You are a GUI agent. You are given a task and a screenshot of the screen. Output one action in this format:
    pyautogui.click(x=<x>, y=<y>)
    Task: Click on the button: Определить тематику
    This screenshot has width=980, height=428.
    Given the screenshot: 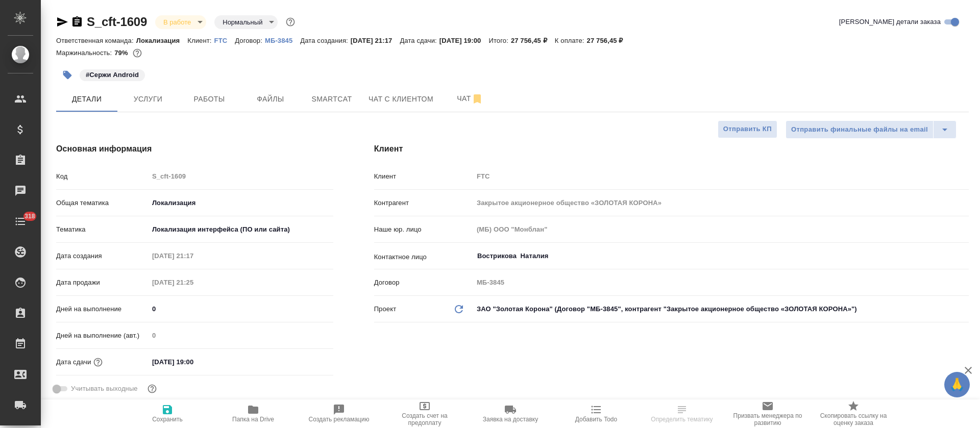 What is the action you would take?
    pyautogui.click(x=681, y=414)
    